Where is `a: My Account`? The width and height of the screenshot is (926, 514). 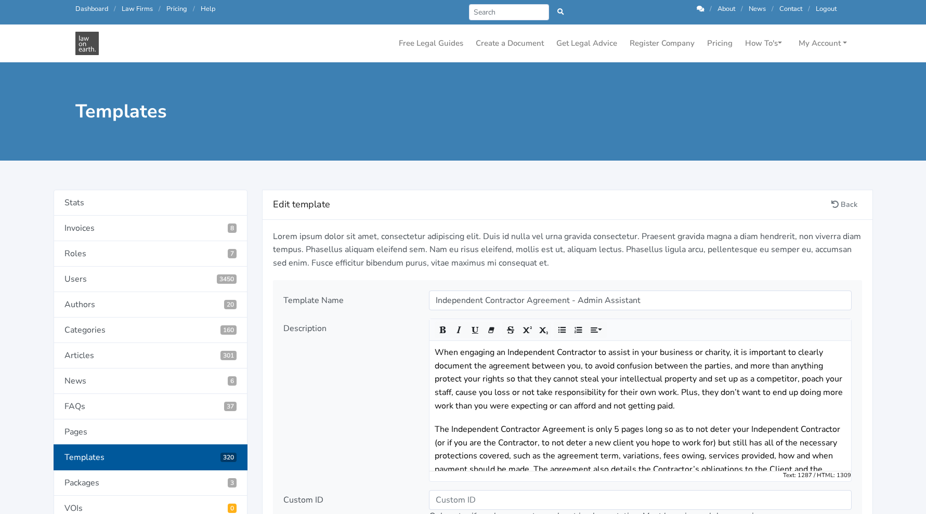 a: My Account is located at coordinates (822, 43).